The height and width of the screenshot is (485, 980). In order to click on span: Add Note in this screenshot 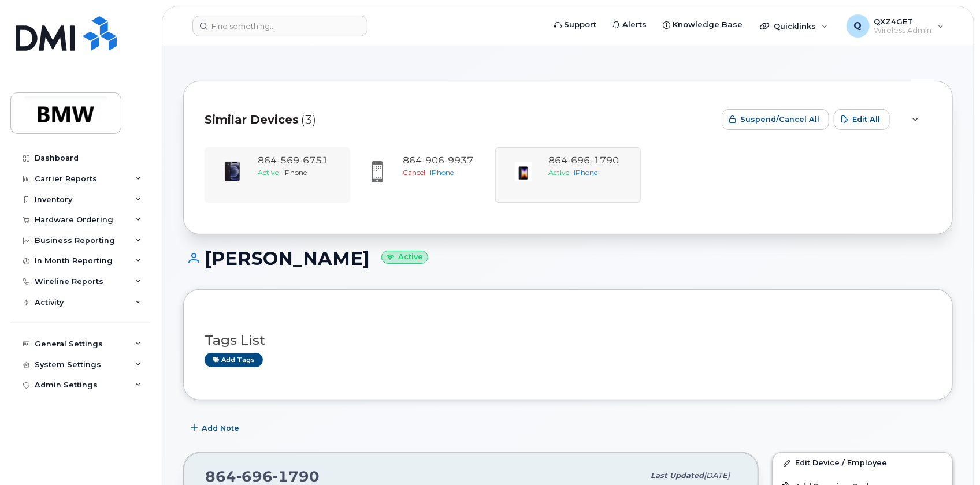, I will do `click(220, 428)`.